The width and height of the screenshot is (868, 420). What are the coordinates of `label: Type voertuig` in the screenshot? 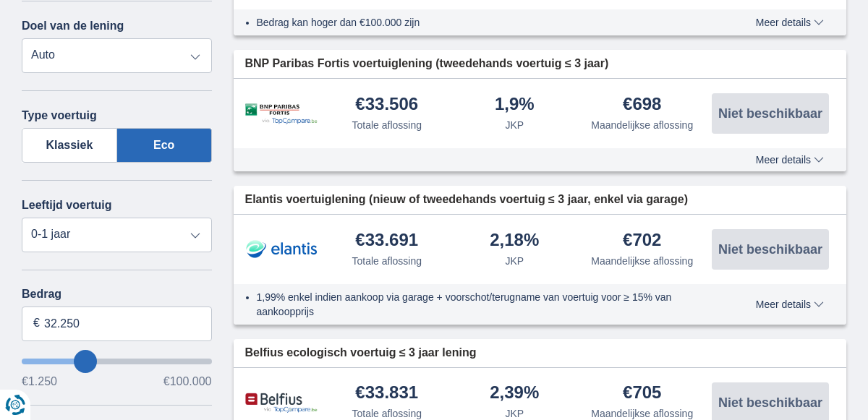 It's located at (59, 116).